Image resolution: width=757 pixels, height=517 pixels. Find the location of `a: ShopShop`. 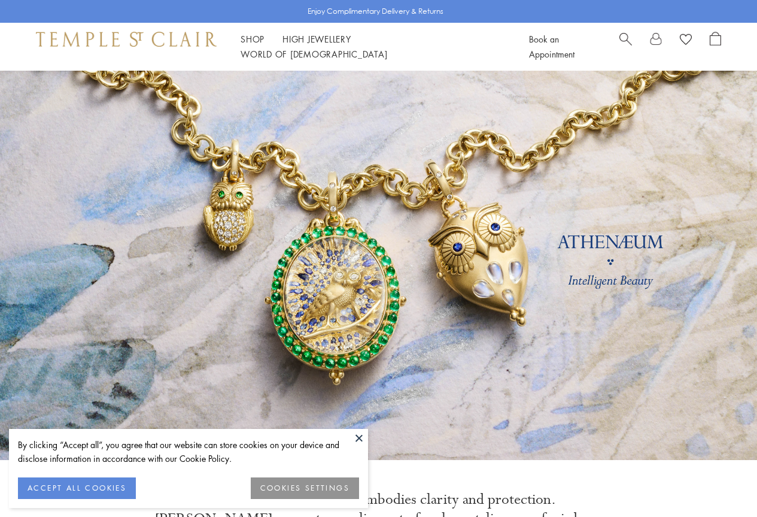

a: ShopShop is located at coordinates (253, 39).